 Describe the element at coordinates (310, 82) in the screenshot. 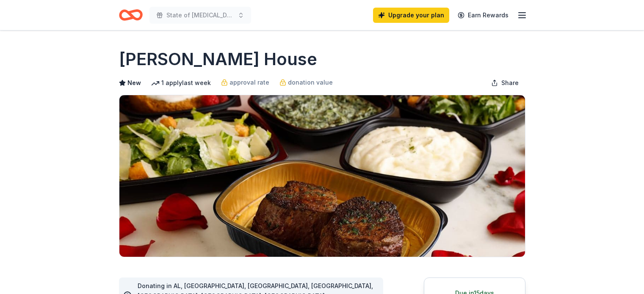

I see `span: donation value` at that location.